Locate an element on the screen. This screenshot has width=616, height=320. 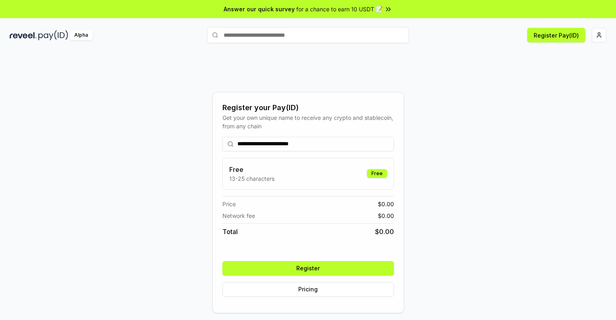
div: Alpha is located at coordinates (81, 35).